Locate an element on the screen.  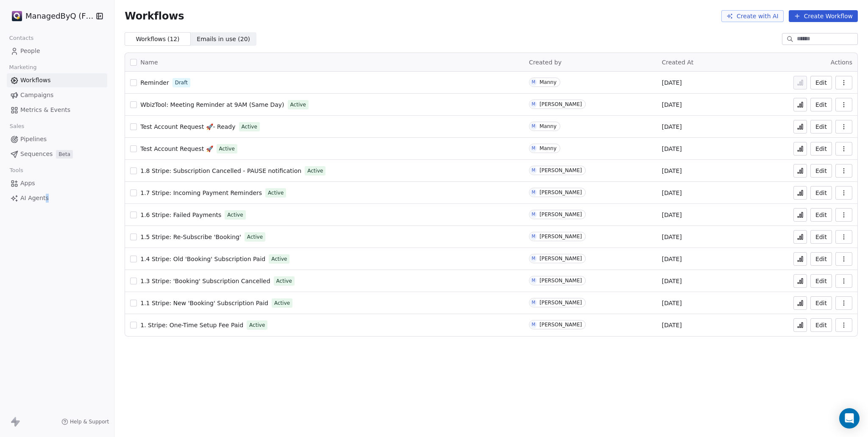
span: Name is located at coordinates (149, 62).